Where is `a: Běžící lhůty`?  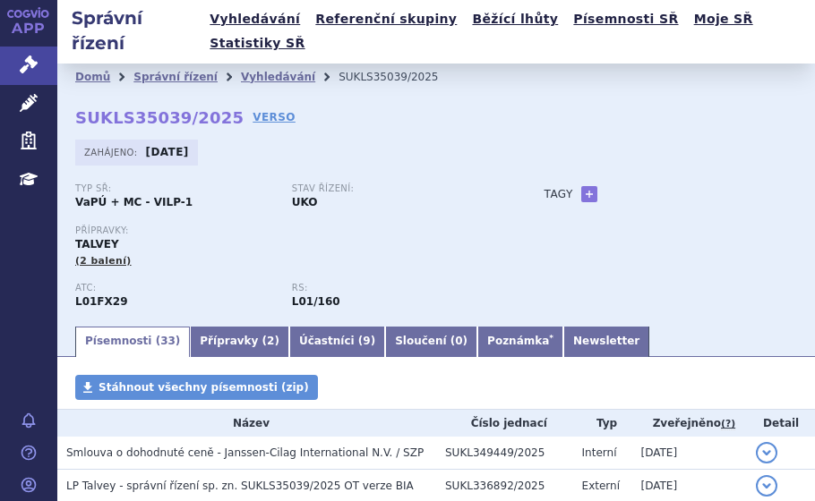 a: Běžící lhůty is located at coordinates (515, 19).